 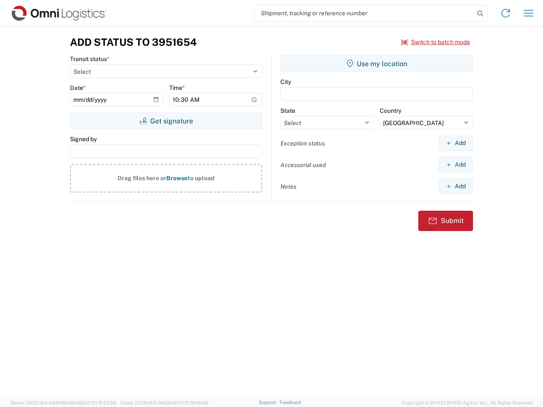 What do you see at coordinates (63, 403) in the screenshot?
I see `span: Server: 2025.19.0-b9208248b56` at bounding box center [63, 403].